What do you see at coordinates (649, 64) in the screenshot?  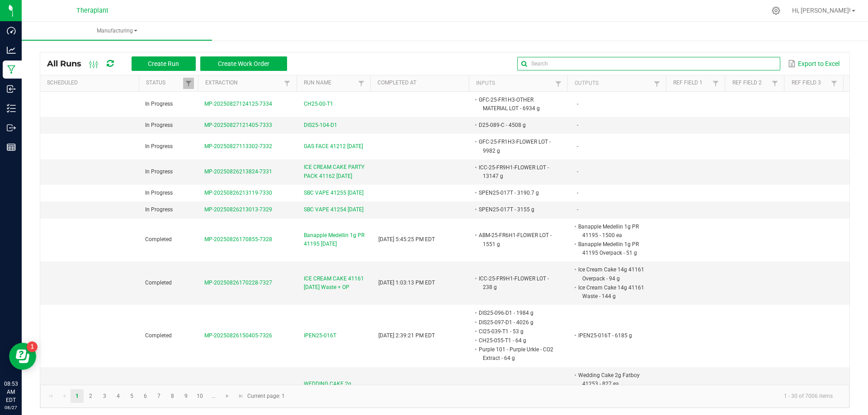 I see `input: Search` at bounding box center [649, 64].